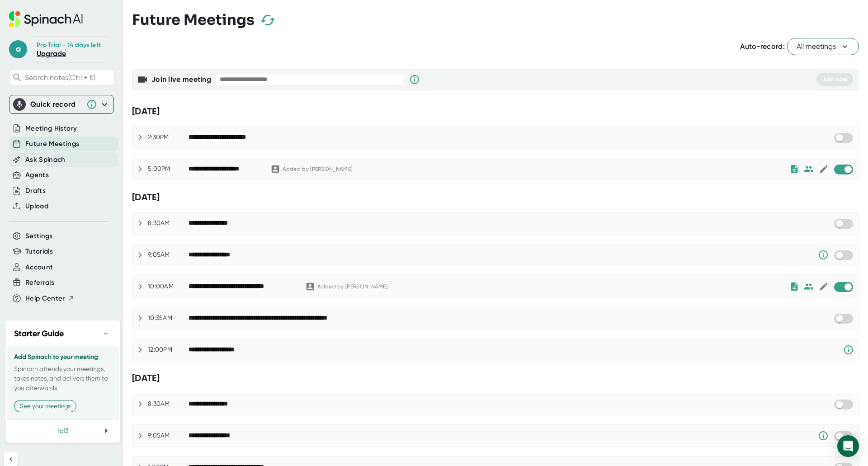 The width and height of the screenshot is (868, 466). I want to click on button: Referrals, so click(40, 283).